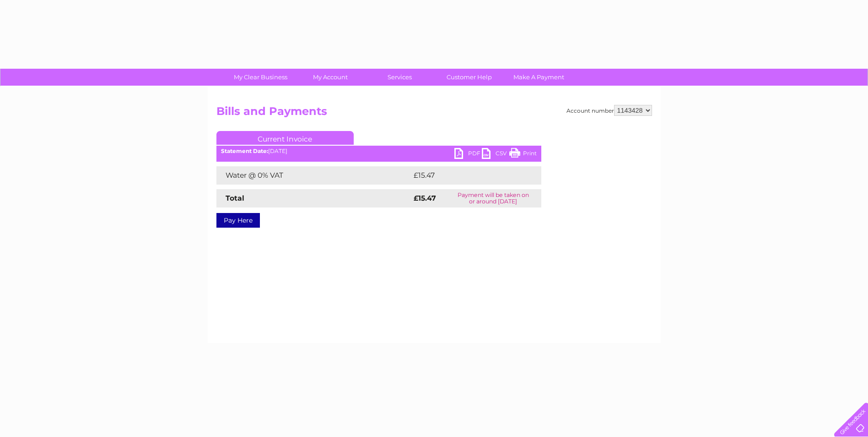 This screenshot has height=437, width=868. Describe the element at coordinates (285, 138) in the screenshot. I see `a: Current Invoice` at that location.